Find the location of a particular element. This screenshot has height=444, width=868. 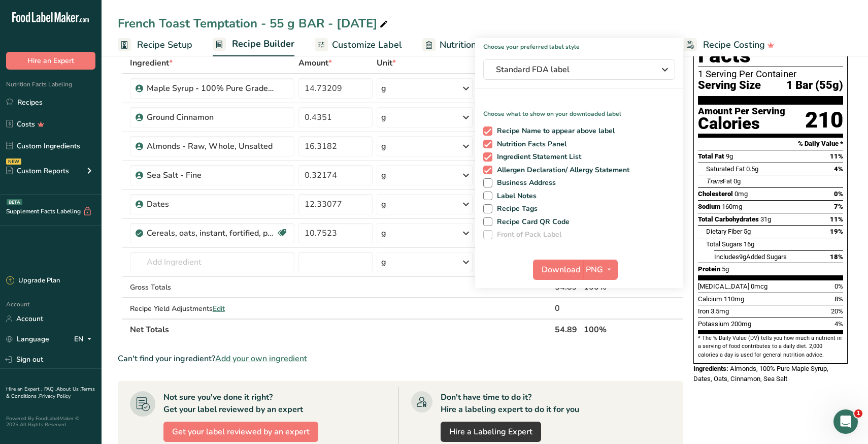

span: Nutrition Breakdown is located at coordinates (483, 45).